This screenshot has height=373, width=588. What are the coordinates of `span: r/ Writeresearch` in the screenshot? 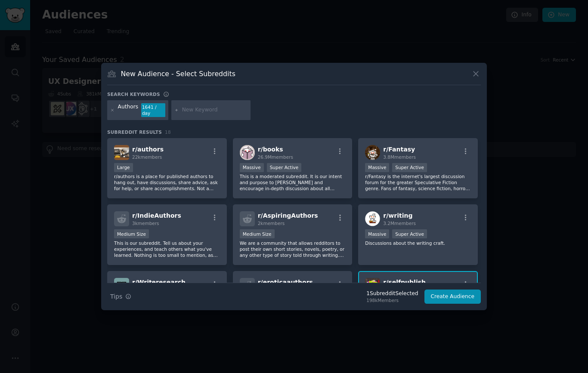 It's located at (159, 282).